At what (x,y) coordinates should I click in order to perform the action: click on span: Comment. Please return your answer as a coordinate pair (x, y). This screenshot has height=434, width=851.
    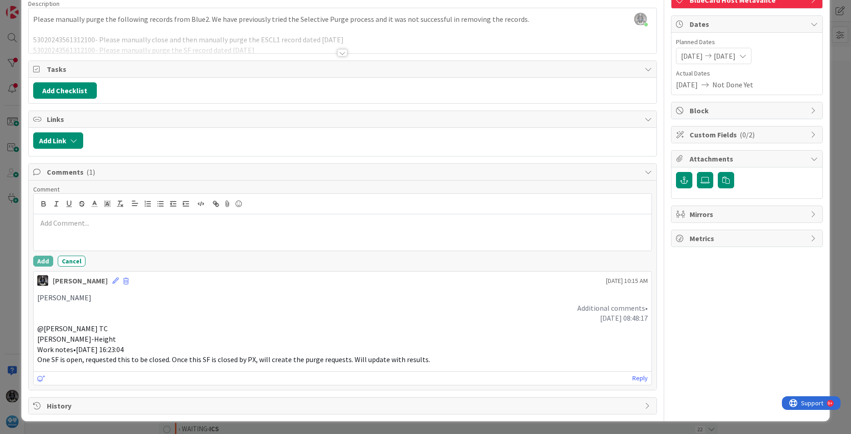
    Looking at the image, I should click on (46, 189).